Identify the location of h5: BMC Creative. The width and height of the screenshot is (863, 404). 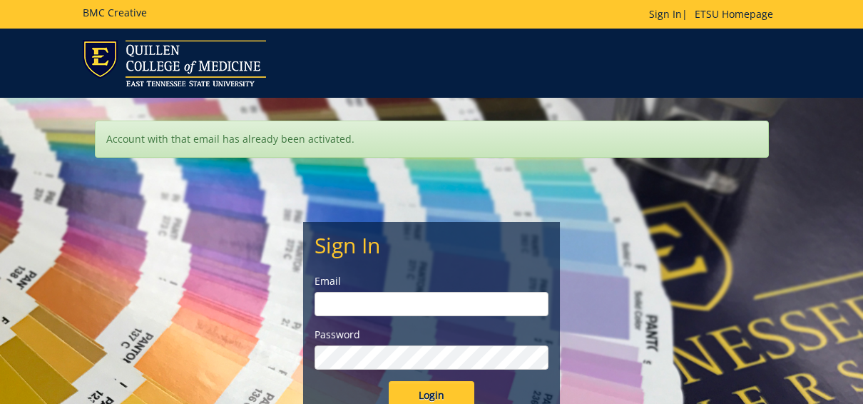
(115, 12).